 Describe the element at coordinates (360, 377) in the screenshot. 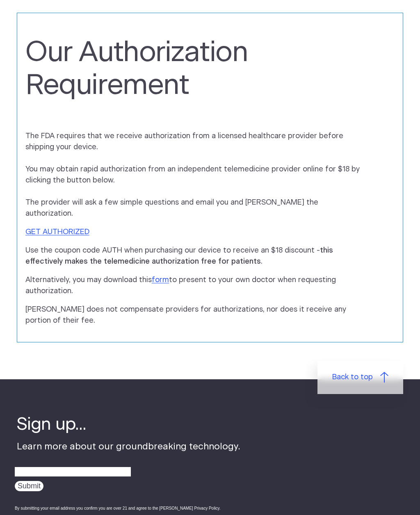

I see `a: Back to top` at that location.